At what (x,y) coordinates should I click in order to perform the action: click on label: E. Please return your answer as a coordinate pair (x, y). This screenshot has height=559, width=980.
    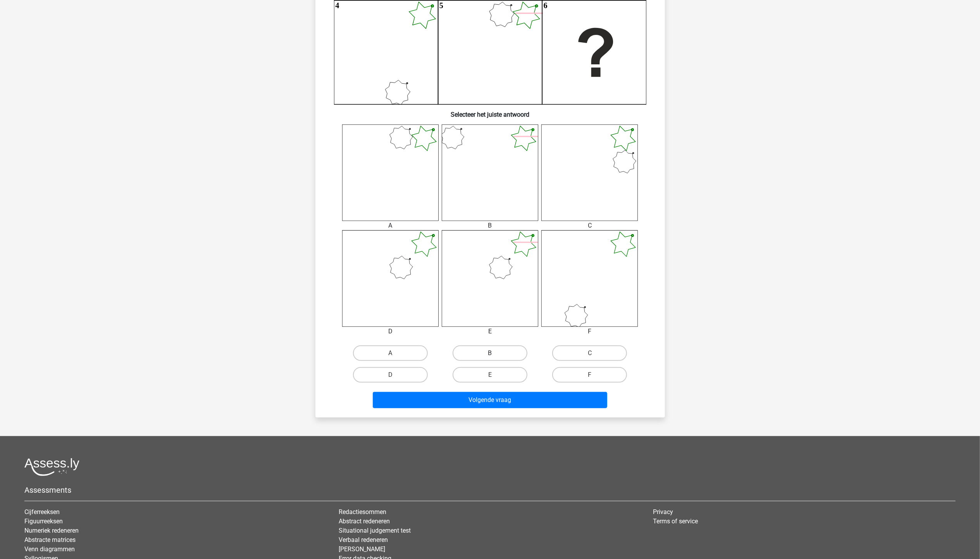
    Looking at the image, I should click on (490, 375).